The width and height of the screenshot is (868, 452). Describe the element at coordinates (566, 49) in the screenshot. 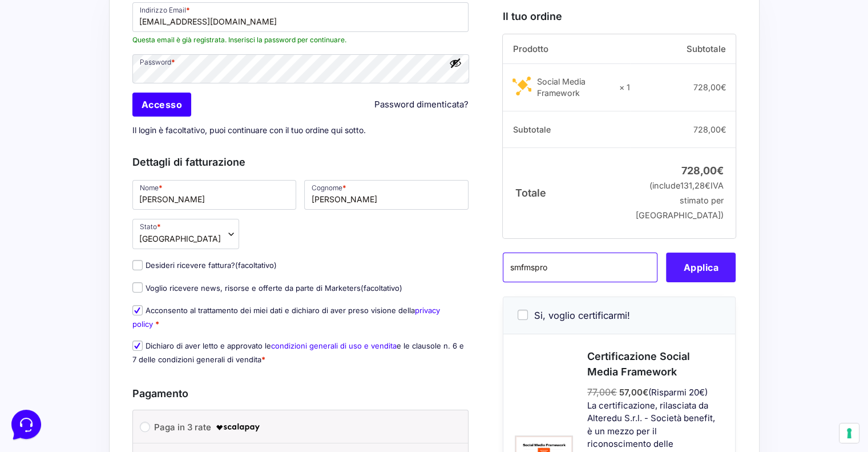

I see `th: Prodotto` at that location.